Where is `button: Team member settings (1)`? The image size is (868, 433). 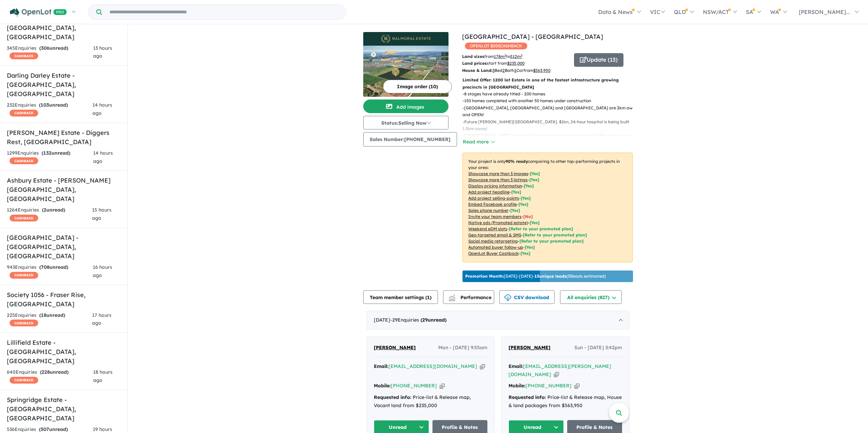 button: Team member settings (1) is located at coordinates (400, 297).